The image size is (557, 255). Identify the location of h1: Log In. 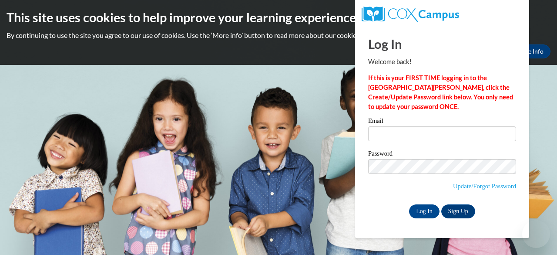
(442, 44).